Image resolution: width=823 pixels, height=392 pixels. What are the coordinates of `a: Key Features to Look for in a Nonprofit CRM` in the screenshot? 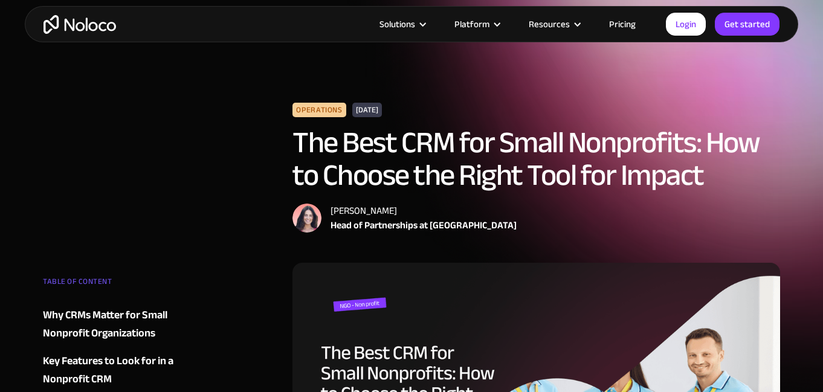 It's located at (116, 370).